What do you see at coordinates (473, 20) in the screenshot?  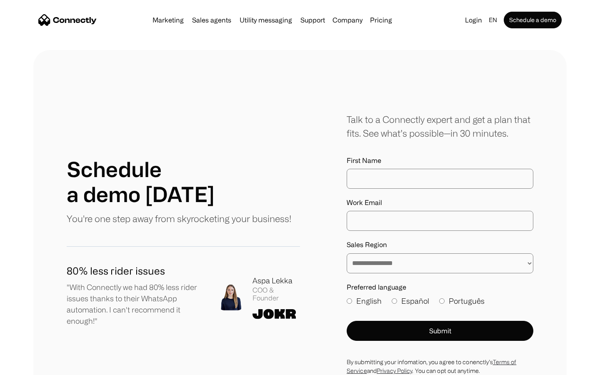 I see `a: Login` at bounding box center [473, 20].